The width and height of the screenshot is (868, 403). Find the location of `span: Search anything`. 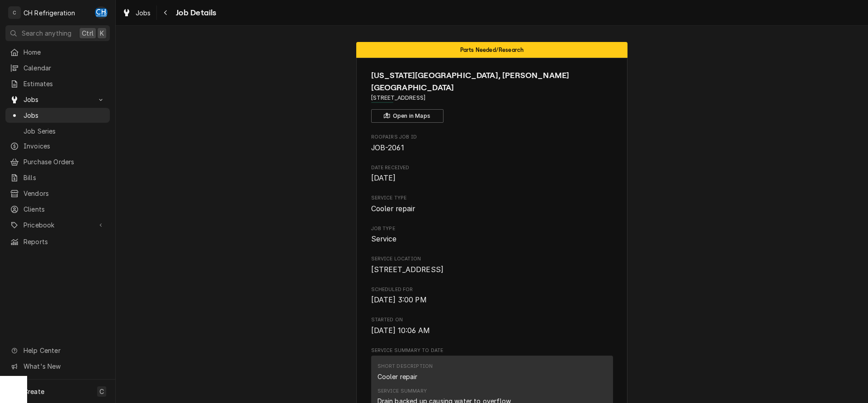

span: Search anything is located at coordinates (47, 33).